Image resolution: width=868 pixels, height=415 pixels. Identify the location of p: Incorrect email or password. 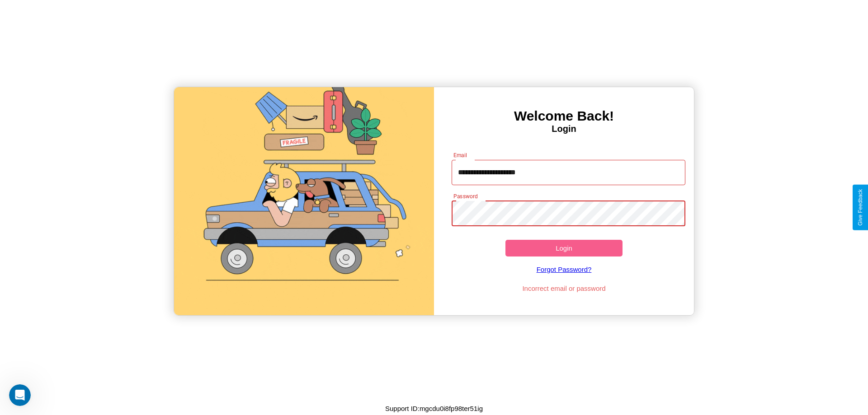
(564, 288).